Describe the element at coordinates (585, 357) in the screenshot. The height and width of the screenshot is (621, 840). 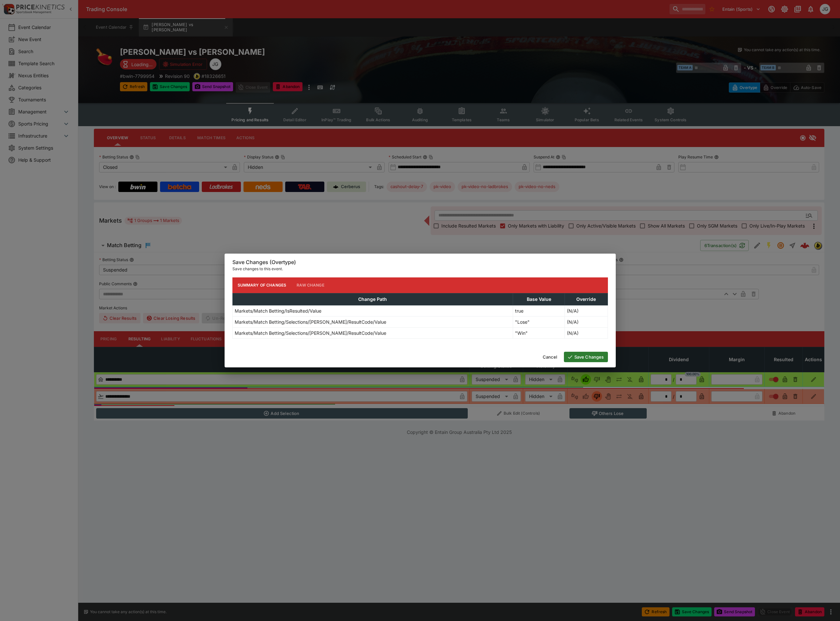
I see `button: Save Changes` at that location.